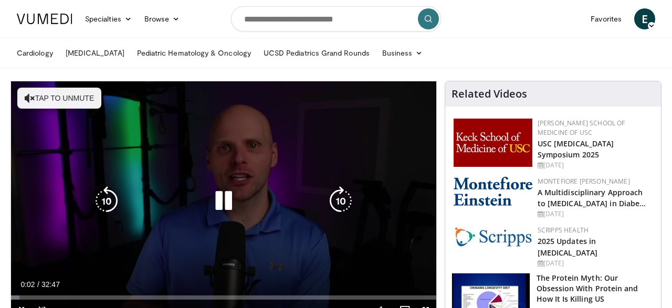 This screenshot has height=308, width=672. Describe the element at coordinates (563, 230) in the screenshot. I see `a: Scripps Health` at that location.